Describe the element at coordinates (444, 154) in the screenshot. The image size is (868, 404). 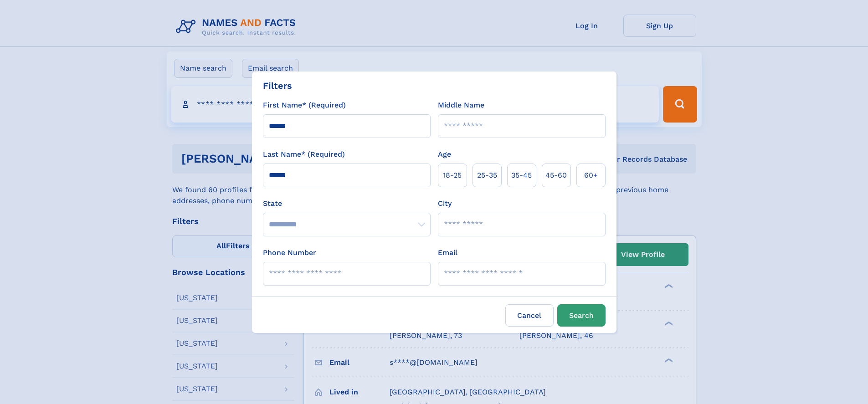
I see `label: Age` at that location.